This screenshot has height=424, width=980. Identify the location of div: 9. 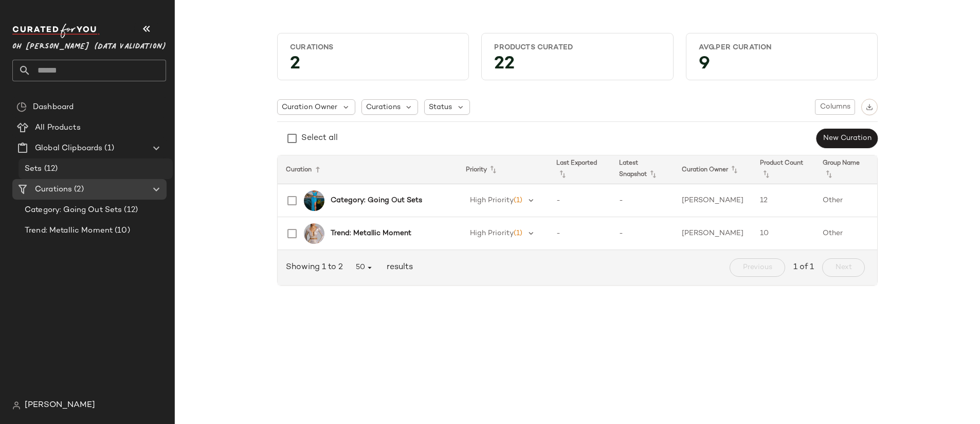
(782, 66).